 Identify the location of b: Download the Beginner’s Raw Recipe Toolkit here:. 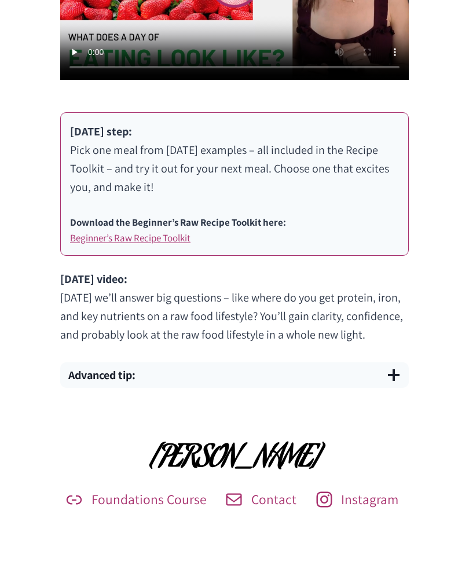
(178, 222).